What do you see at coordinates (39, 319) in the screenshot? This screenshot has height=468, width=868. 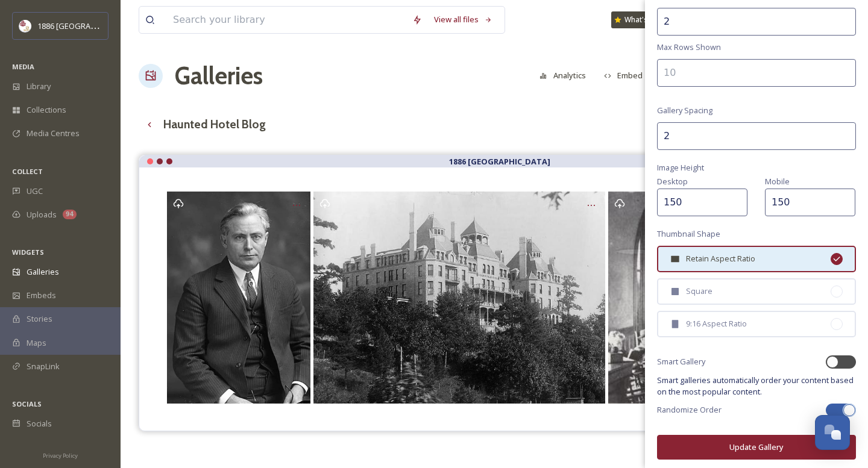 I see `span: Stories` at bounding box center [39, 319].